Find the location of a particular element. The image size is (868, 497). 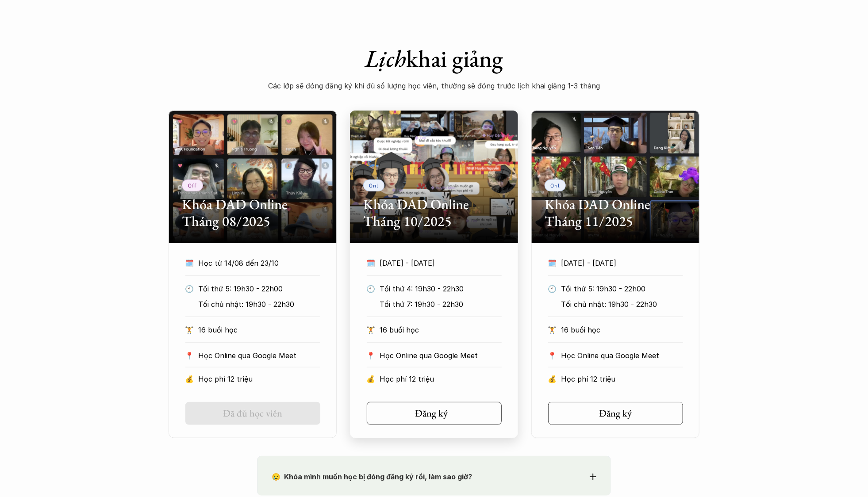

em: Lịch is located at coordinates (385, 59).